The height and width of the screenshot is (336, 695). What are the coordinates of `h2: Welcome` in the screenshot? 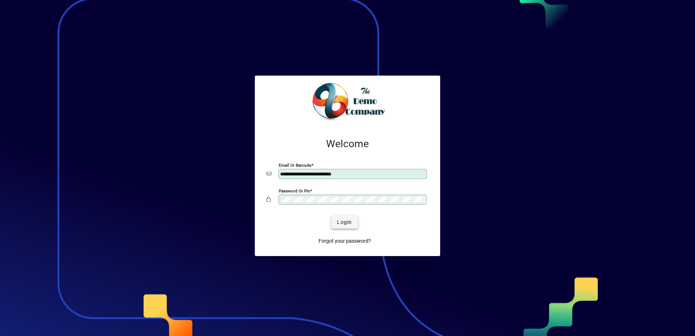 It's located at (347, 144).